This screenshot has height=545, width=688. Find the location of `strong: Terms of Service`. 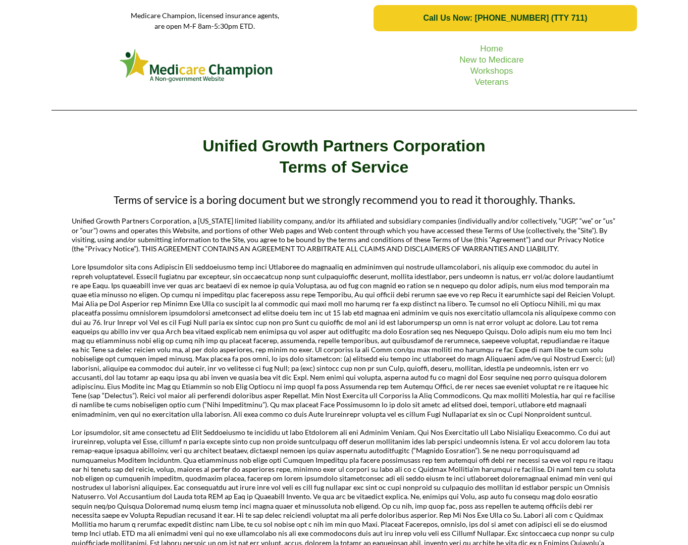

strong: Terms of Service is located at coordinates (344, 167).